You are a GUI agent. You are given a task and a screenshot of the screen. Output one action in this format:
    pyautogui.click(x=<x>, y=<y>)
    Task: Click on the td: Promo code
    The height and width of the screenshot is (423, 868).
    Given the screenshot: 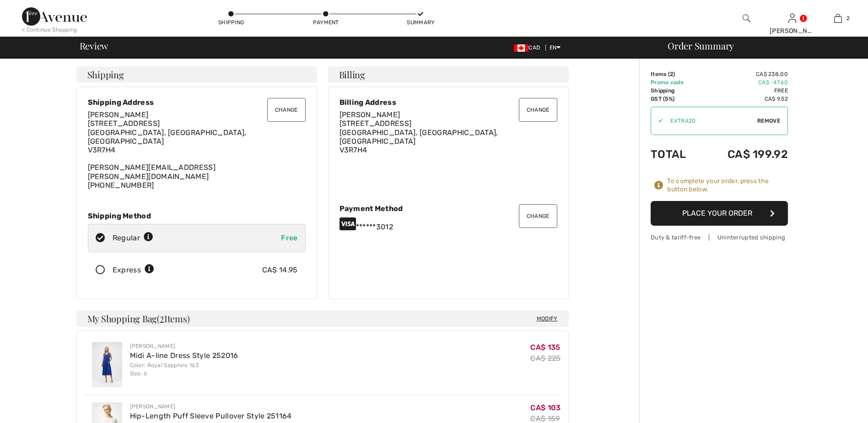 What is the action you would take?
    pyautogui.click(x=676, y=82)
    